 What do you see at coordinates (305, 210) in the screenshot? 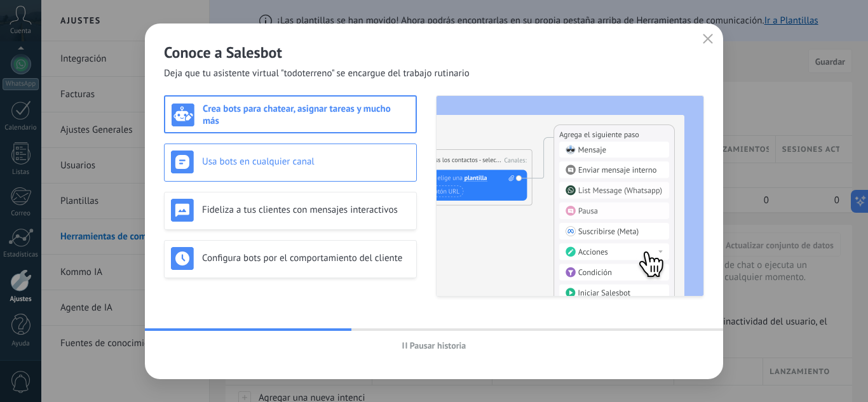
I see `h3: Fideliza a tus clientes con mensajes interactivos` at bounding box center [305, 210].